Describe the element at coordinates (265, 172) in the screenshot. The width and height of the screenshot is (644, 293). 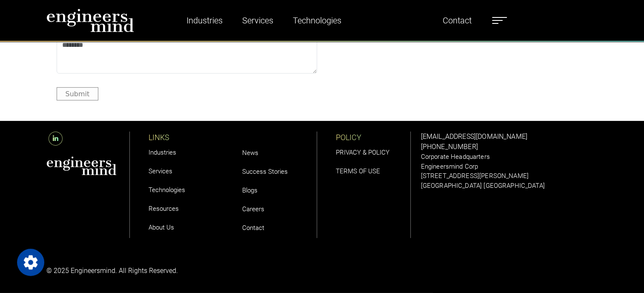
I see `a: Success Stories` at that location.